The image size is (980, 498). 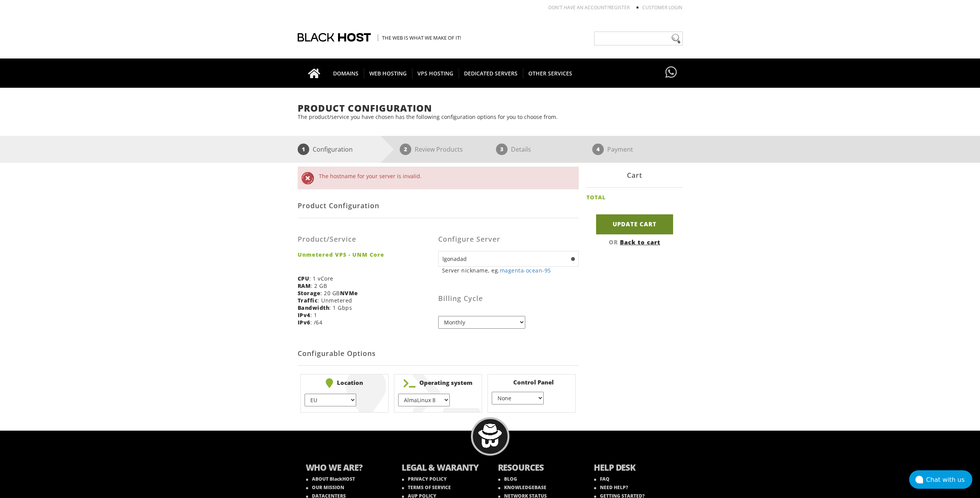 I want to click on b: CPU, so click(x=304, y=279).